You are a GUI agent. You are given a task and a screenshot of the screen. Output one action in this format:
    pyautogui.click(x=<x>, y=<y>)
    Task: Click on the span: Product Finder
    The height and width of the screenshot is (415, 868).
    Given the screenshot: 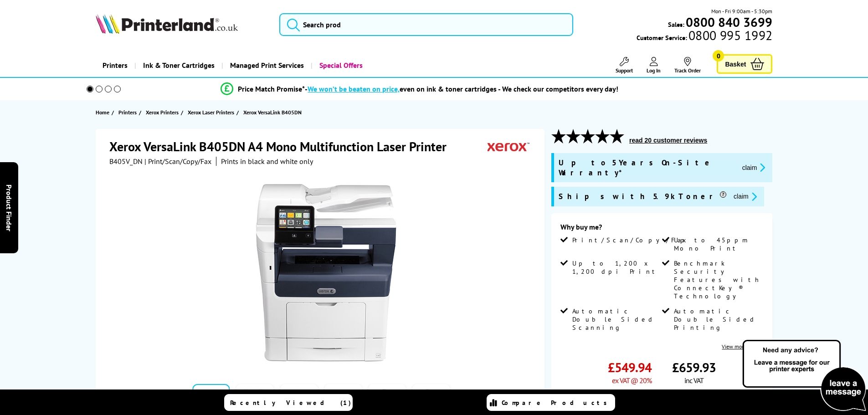 What is the action you would take?
    pyautogui.click(x=9, y=208)
    